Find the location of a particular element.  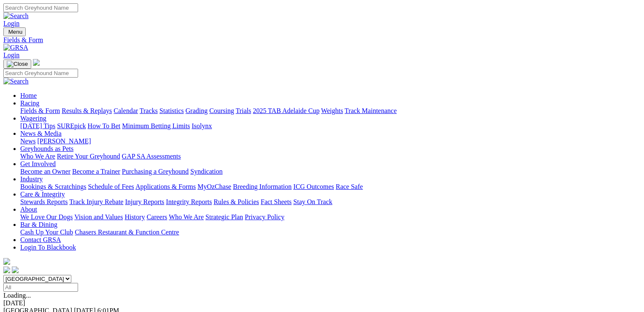

a: Privacy Policy is located at coordinates (264, 217).